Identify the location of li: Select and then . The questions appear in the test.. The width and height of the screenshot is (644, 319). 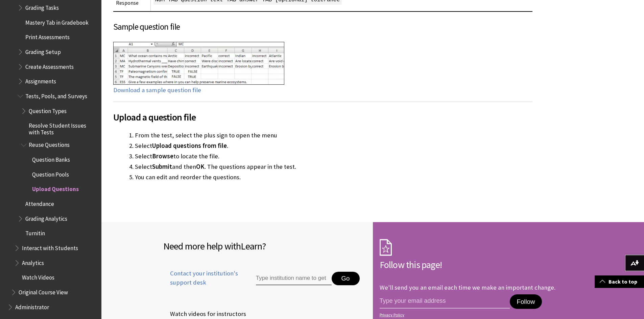
(334, 167).